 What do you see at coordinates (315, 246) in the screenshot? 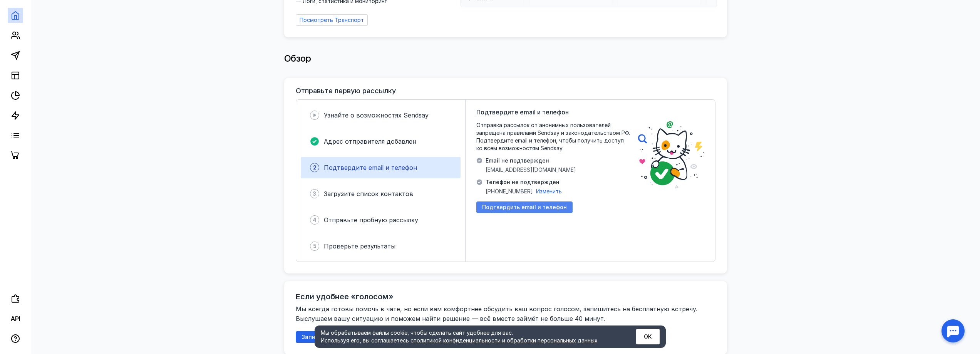
I see `span: 5` at bounding box center [315, 246].